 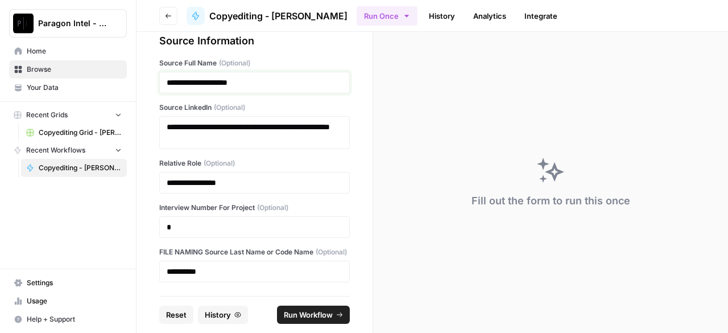 I want to click on a: Settings, so click(x=68, y=283).